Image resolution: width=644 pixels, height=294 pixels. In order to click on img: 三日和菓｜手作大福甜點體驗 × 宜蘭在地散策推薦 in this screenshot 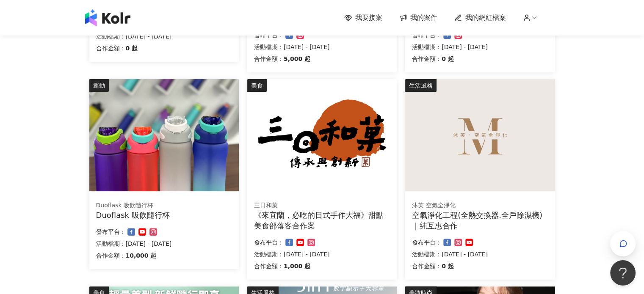, I will do `click(322, 135)`.